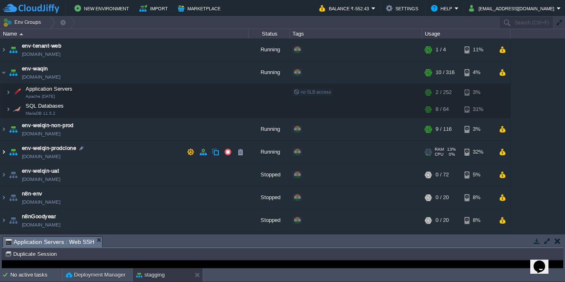 The height and width of the screenshot is (282, 565). I want to click on span: 13%, so click(451, 149).